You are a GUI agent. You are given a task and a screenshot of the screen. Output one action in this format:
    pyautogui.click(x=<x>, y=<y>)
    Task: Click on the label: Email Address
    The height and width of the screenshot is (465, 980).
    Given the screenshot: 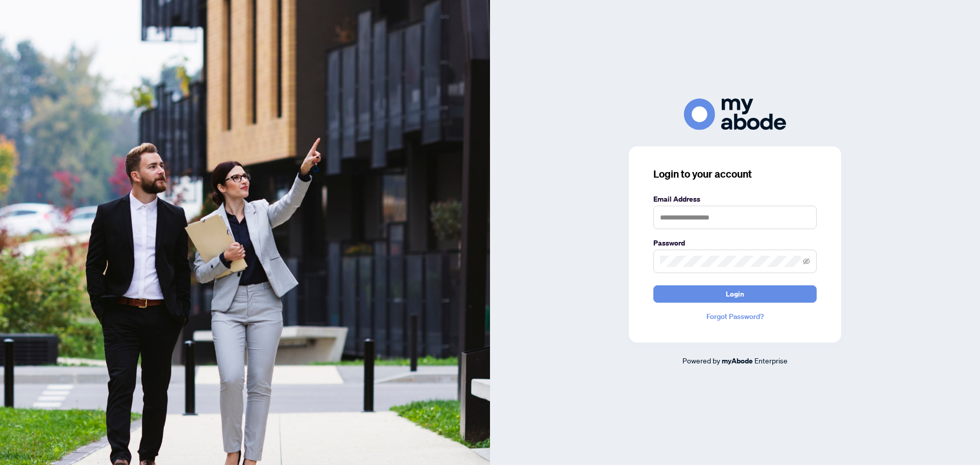 What is the action you would take?
    pyautogui.click(x=735, y=199)
    